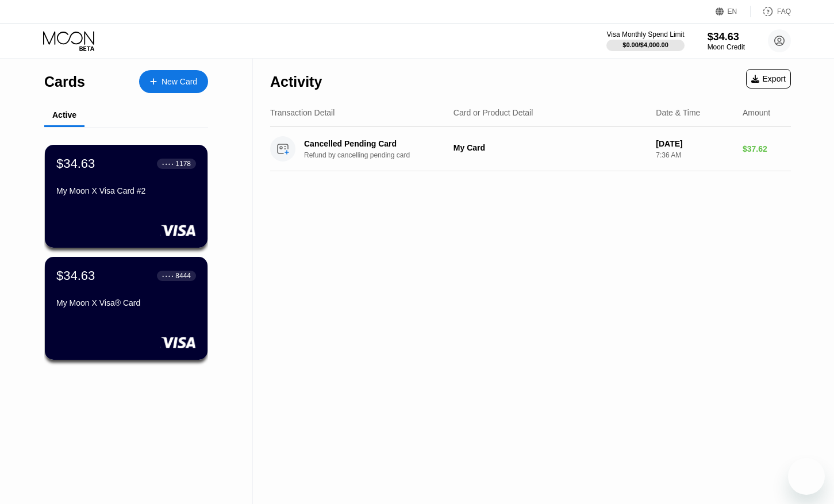  I want to click on div: Refund by cancelling pending card, so click(382, 155).